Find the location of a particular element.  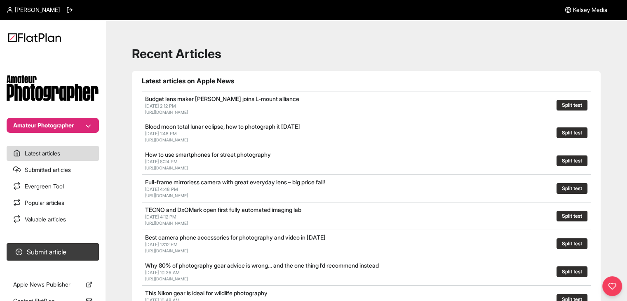

a: How to use smartphones for street photography is located at coordinates (208, 154).